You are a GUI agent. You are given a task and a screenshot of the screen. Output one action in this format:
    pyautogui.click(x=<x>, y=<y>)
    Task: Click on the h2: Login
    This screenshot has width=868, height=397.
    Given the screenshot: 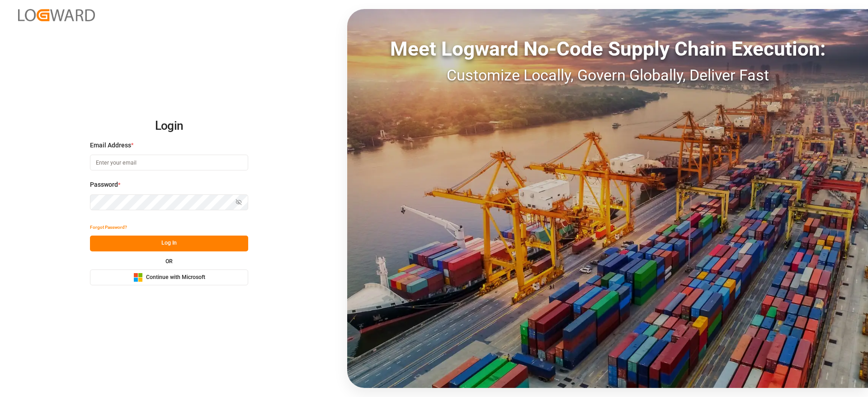 What is the action you would take?
    pyautogui.click(x=169, y=126)
    